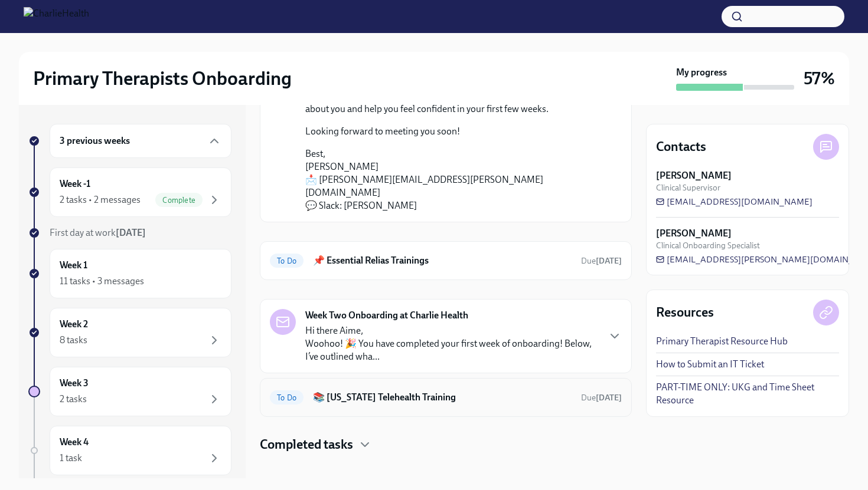  Describe the element at coordinates (747, 394) in the screenshot. I see `a: PART-TIME ONLY: UKG and Time Sheet Resource` at that location.